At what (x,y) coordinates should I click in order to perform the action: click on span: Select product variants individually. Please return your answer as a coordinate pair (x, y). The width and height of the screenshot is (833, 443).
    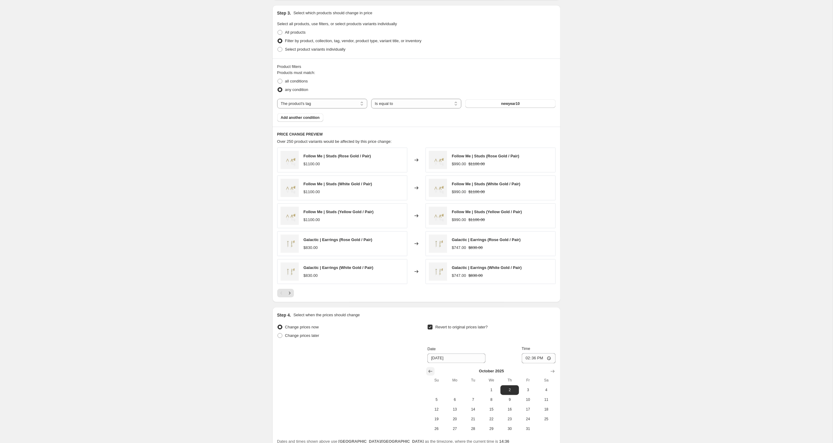
    Looking at the image, I should click on (315, 49).